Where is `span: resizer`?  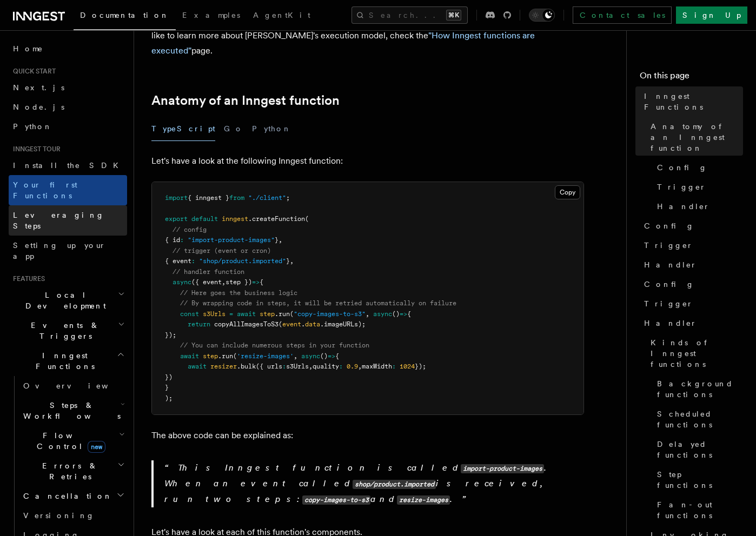 span: resizer is located at coordinates (224, 366).